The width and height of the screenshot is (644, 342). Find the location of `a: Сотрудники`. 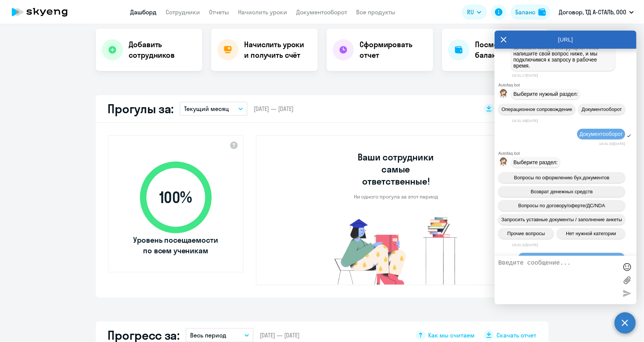

a: Сотрудники is located at coordinates (182, 12).